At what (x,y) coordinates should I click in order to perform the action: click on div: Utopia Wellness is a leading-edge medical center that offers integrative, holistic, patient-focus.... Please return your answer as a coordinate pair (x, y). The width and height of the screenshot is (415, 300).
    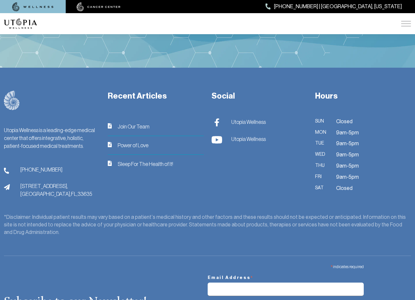
    Looking at the image, I should click on (52, 138).